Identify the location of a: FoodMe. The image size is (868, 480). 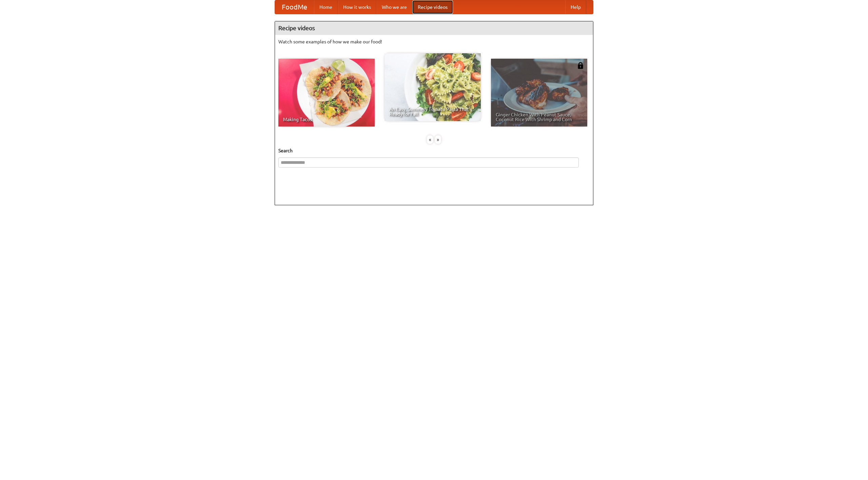
(294, 7).